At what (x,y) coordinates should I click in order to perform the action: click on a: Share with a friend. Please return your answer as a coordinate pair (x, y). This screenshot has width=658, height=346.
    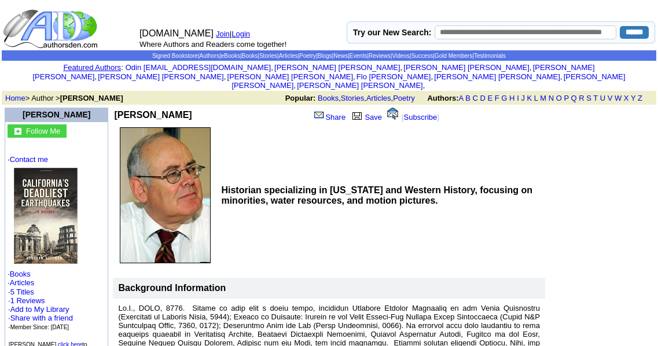
    Looking at the image, I should click on (42, 318).